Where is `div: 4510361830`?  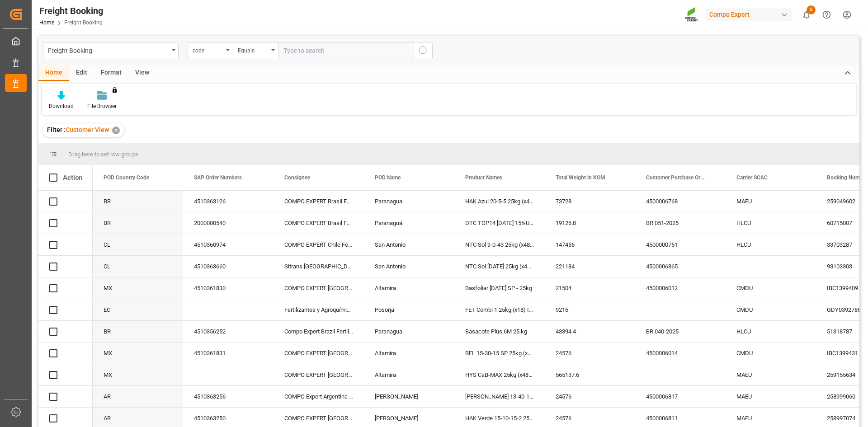 div: 4510361830 is located at coordinates (228, 287).